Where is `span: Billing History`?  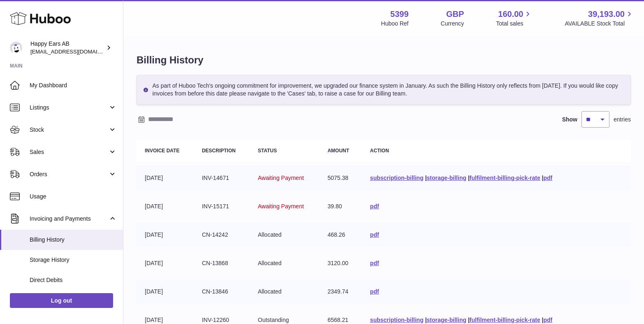 span: Billing History is located at coordinates (73, 239).